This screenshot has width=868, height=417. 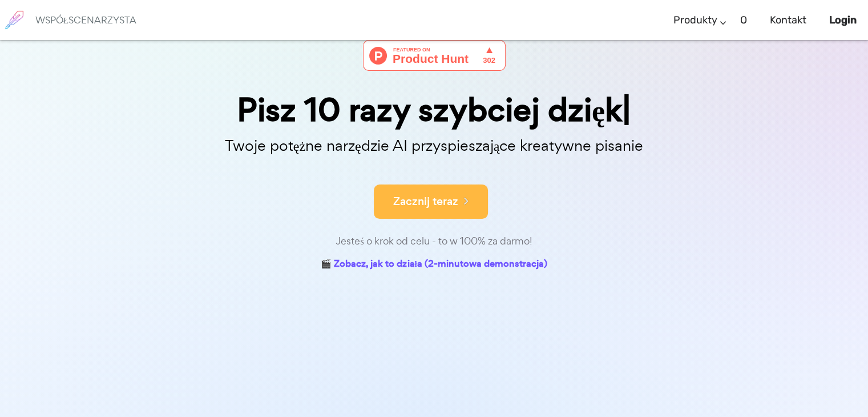 I want to click on div: Pisz 10 razy szybciej dzięk, so click(x=434, y=110).